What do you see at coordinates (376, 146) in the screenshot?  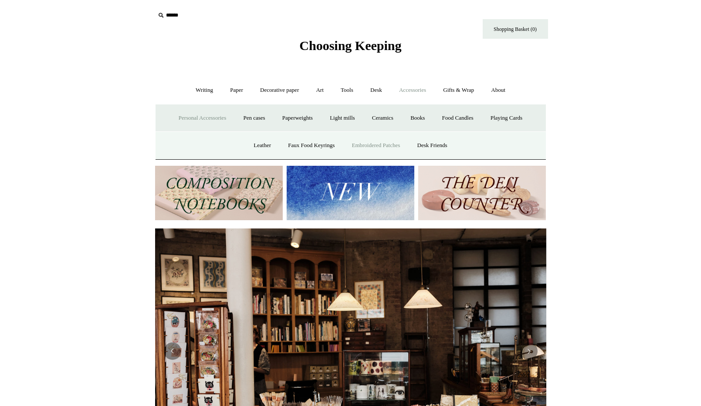 I see `a: Embroidered Patches` at bounding box center [376, 146].